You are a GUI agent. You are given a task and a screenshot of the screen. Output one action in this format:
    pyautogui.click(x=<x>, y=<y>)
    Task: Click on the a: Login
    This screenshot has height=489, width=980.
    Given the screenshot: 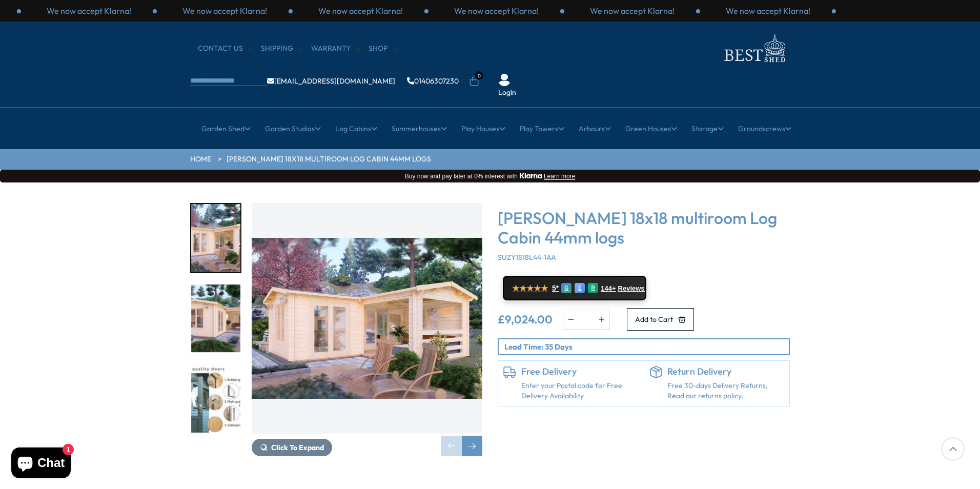 What is the action you would take?
    pyautogui.click(x=507, y=92)
    